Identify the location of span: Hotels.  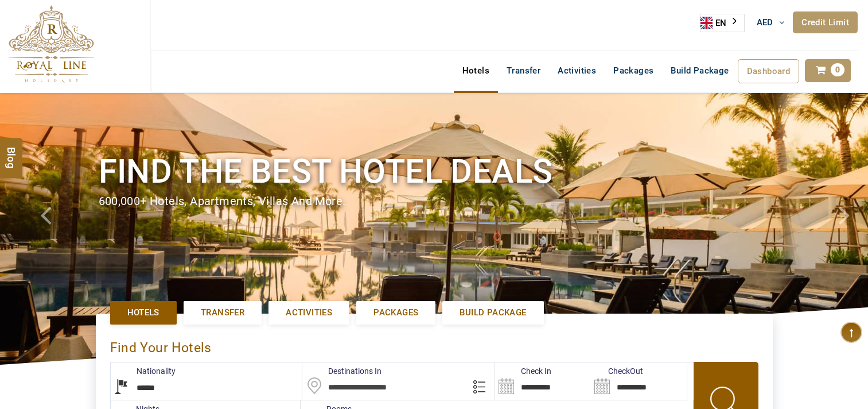
(143, 313).